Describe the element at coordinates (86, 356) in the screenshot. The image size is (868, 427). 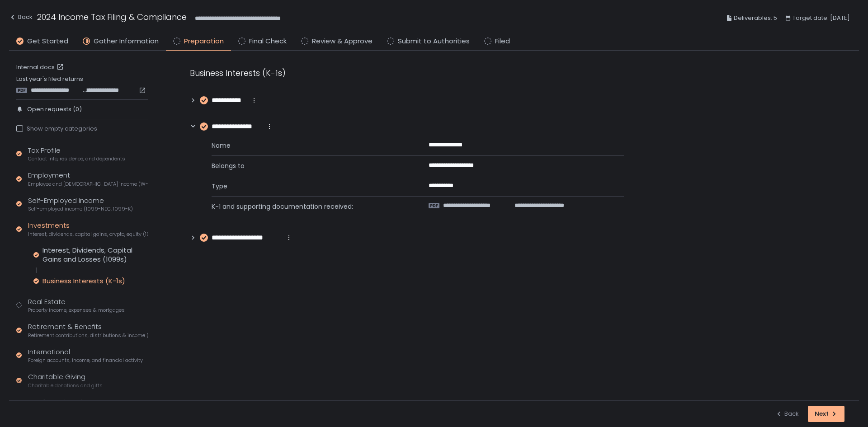
I see `div: International` at that location.